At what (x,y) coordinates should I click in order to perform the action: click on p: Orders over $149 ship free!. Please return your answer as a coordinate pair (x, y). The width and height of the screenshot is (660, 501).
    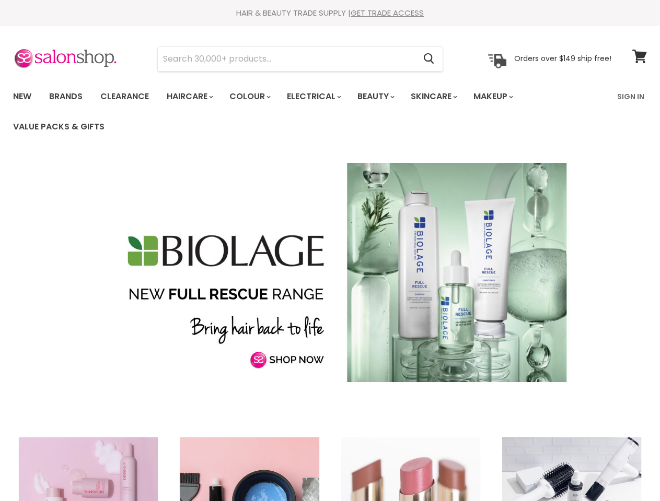
    Looking at the image, I should click on (562, 58).